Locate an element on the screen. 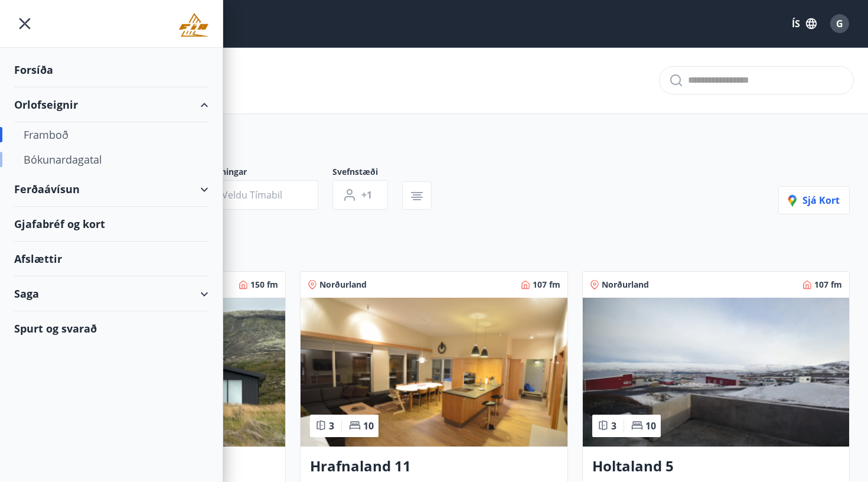  h3: Holtaland 5 is located at coordinates (716, 467).